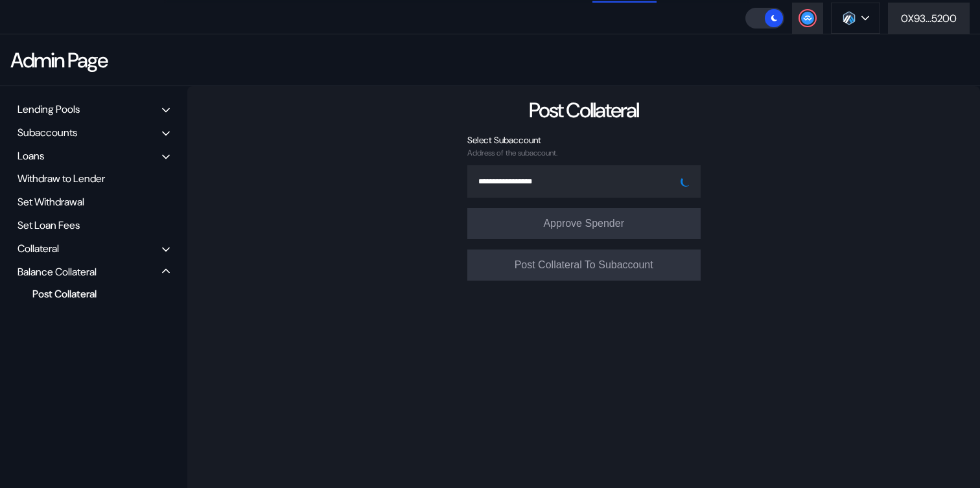 The image size is (980, 488). I want to click on button: Post Collateral To Subaccount, so click(584, 266).